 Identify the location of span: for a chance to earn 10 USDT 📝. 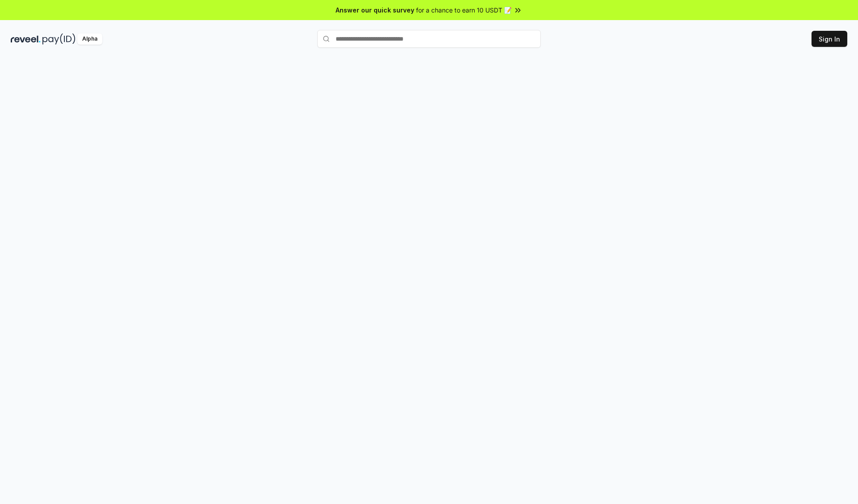
(464, 9).